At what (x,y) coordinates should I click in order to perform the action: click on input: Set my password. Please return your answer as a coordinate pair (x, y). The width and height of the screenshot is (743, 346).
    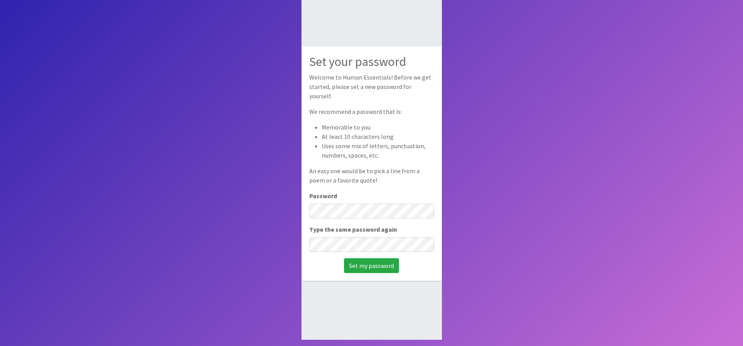
    Looking at the image, I should click on (372, 266).